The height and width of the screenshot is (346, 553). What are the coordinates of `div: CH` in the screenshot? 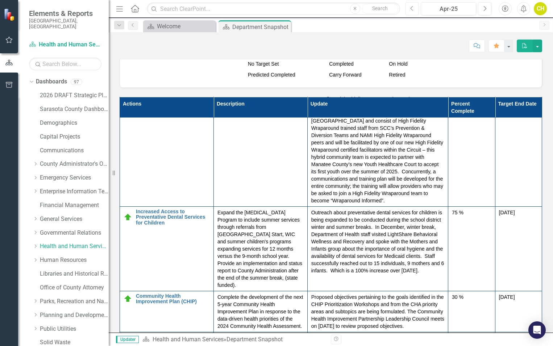 It's located at (540, 9).